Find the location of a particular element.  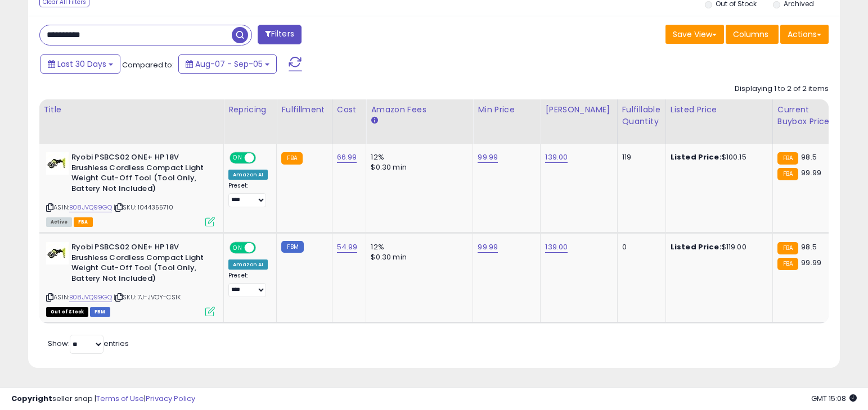

button: Last 30 Days is located at coordinates (80, 64).